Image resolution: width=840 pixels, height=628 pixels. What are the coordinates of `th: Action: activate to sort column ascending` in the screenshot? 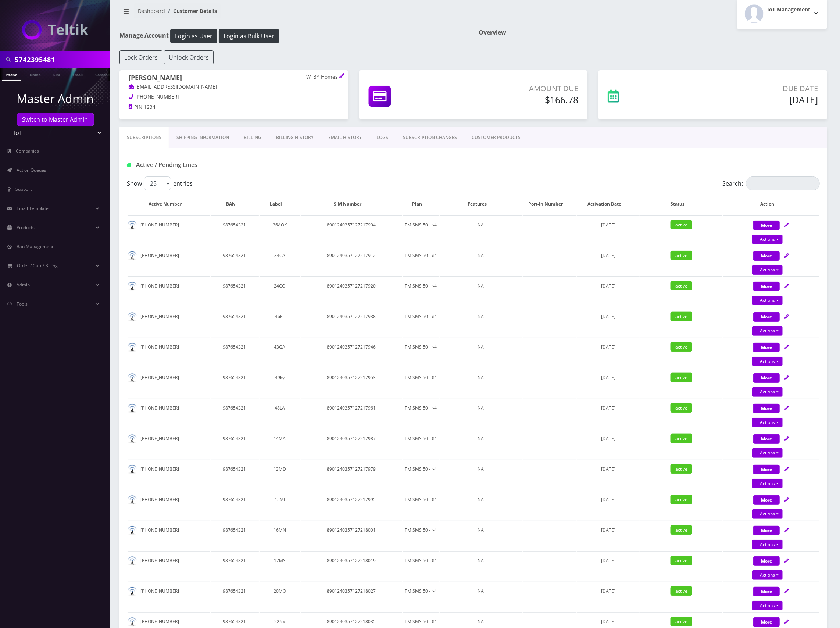 It's located at (771, 204).